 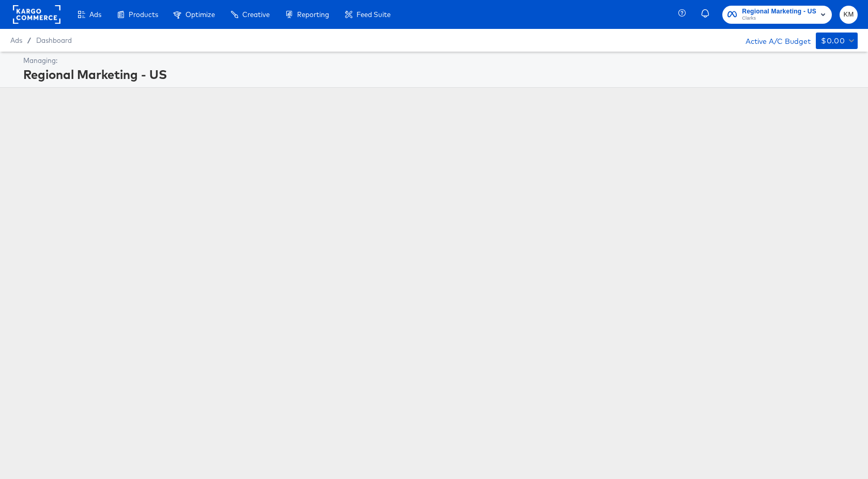 What do you see at coordinates (54, 40) in the screenshot?
I see `a: Dashboard` at bounding box center [54, 40].